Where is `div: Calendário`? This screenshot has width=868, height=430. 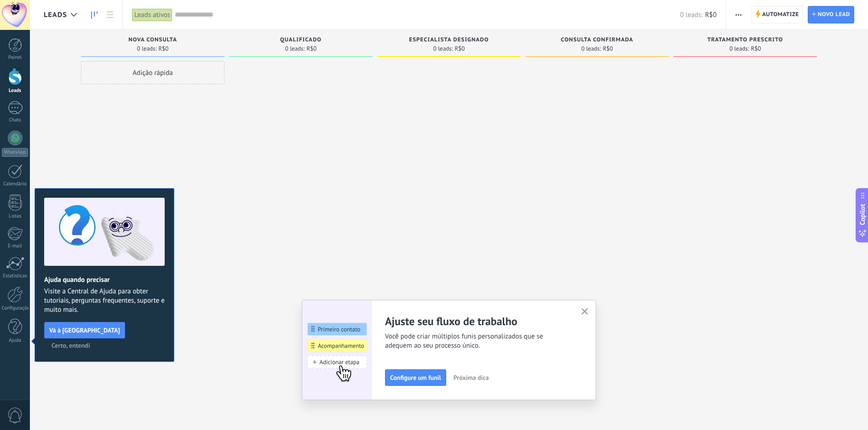
div: Calendário is located at coordinates (15, 184).